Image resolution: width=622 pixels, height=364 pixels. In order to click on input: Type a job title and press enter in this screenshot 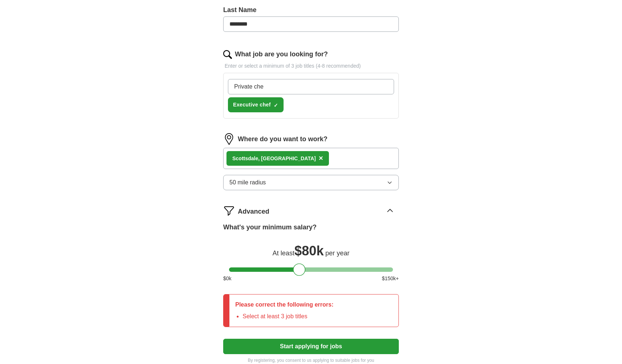, I will do `click(311, 87)`.